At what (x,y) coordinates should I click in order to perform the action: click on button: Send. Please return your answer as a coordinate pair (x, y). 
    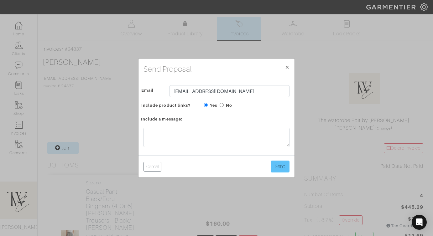
    Looking at the image, I should click on (280, 167).